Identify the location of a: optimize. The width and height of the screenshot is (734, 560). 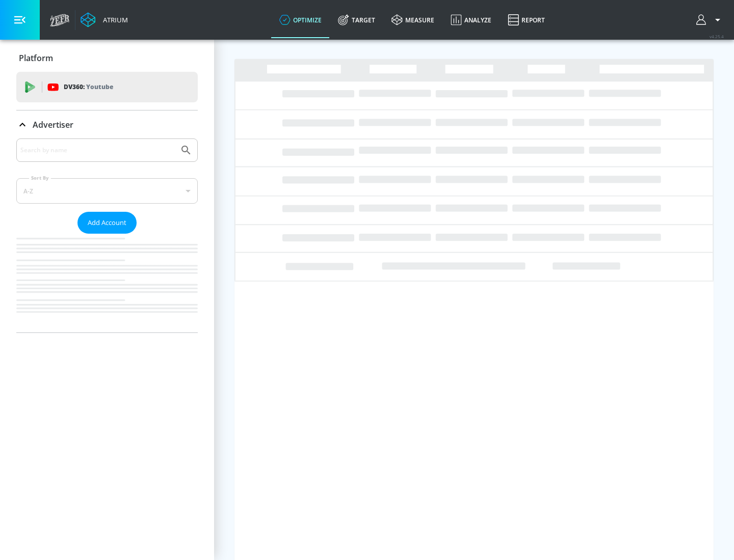
(300, 19).